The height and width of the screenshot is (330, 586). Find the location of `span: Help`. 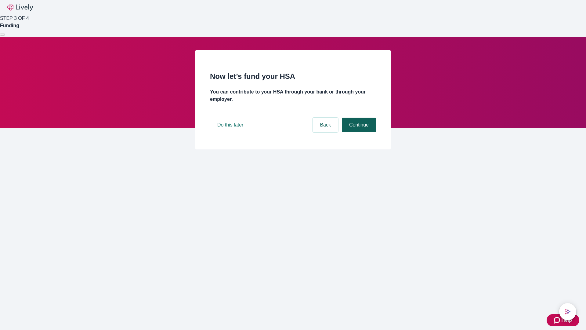

span: Help is located at coordinates (567, 320).